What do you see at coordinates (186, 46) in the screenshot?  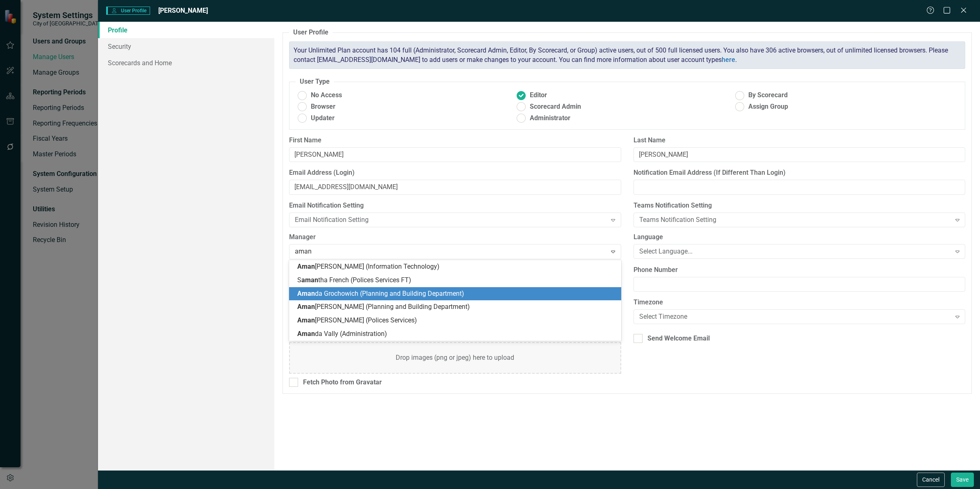 I see `a: Security` at bounding box center [186, 46].